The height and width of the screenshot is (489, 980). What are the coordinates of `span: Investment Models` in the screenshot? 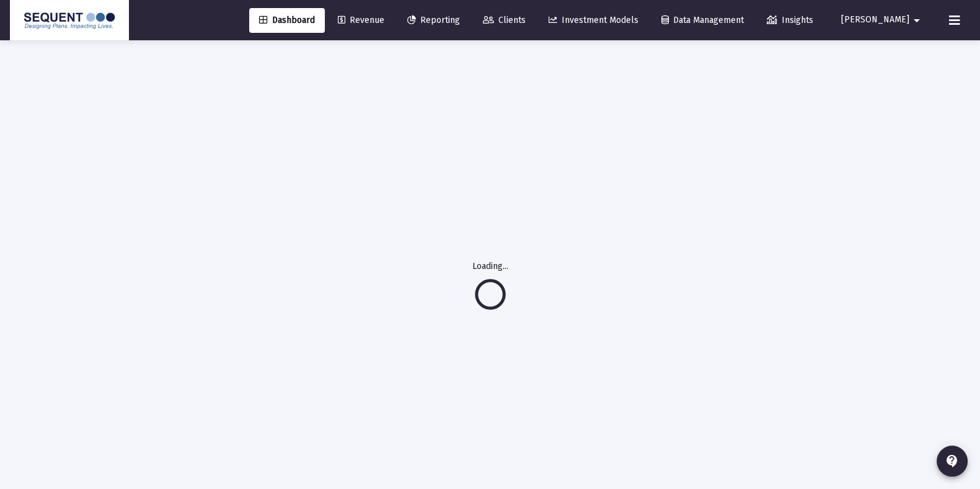 It's located at (593, 20).